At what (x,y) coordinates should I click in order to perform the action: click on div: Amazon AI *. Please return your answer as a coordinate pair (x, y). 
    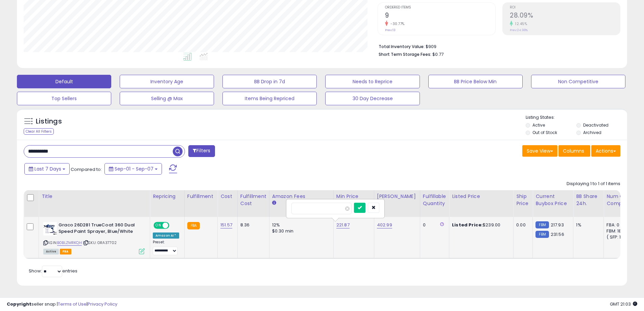
    Looking at the image, I should click on (166, 235).